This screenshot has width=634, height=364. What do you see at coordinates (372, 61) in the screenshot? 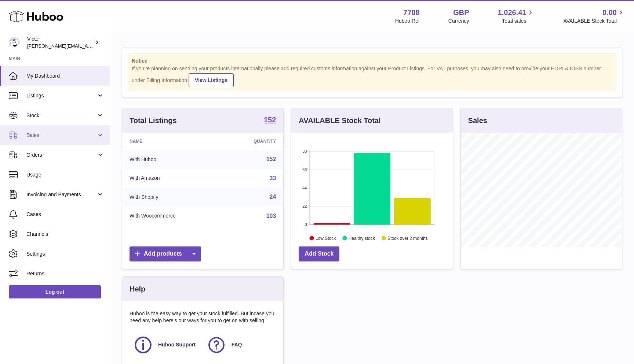
I see `strong: Notice` at bounding box center [372, 61].